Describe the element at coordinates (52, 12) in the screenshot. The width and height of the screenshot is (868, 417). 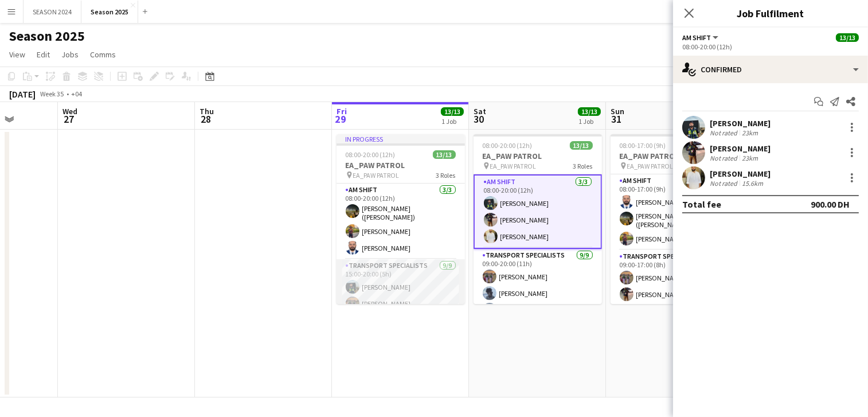
I see `button: SEASON 2024` at that location.